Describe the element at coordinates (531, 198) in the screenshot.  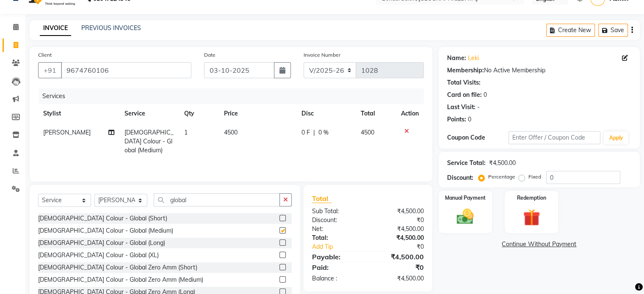
I see `label: Redemption` at that location.